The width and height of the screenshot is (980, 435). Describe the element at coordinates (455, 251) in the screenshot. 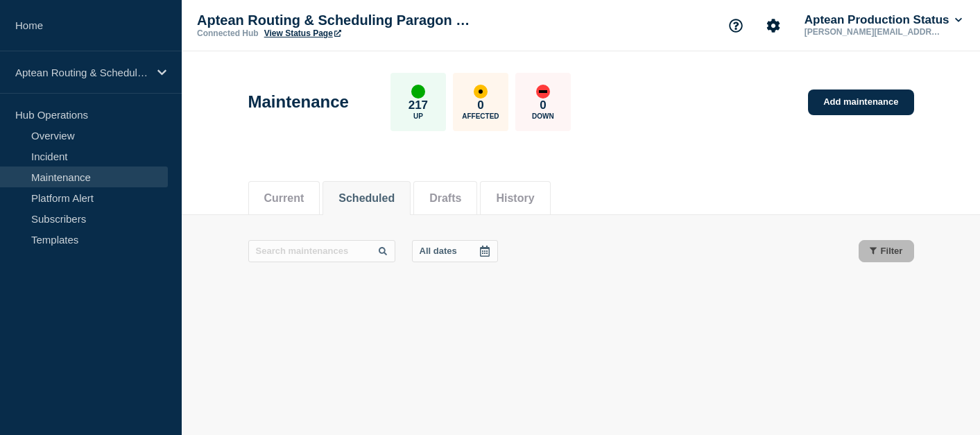

I see `button: All dates` at that location.